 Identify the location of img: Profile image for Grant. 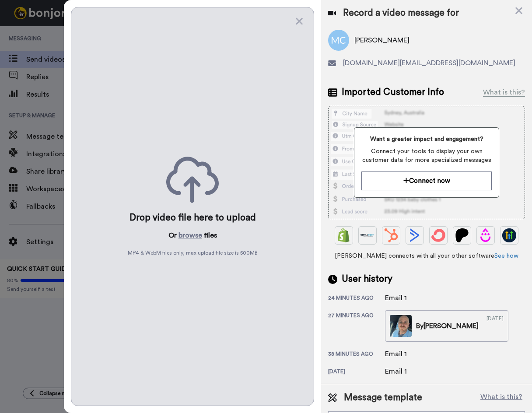
(27, 33).